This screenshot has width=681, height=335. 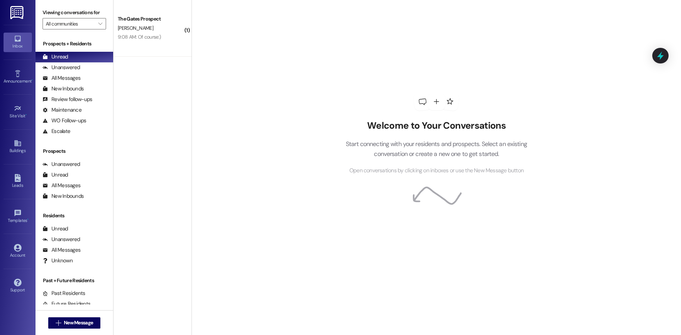 I want to click on button: New Message, so click(x=75, y=323).